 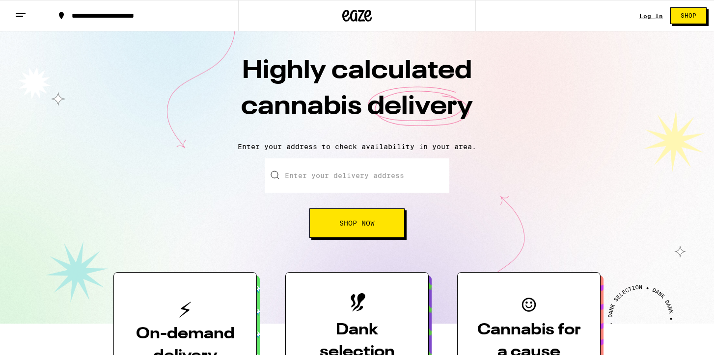 I want to click on span: Shop Now, so click(x=357, y=223).